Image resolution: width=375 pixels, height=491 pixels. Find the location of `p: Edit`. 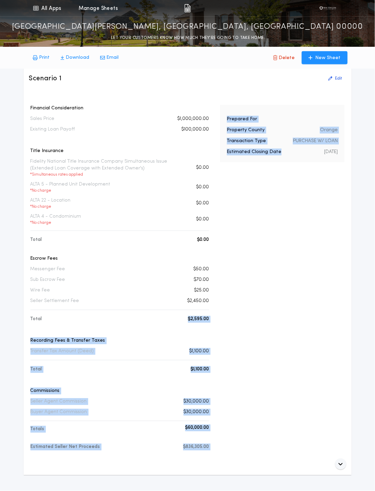

p: Edit is located at coordinates (339, 79).